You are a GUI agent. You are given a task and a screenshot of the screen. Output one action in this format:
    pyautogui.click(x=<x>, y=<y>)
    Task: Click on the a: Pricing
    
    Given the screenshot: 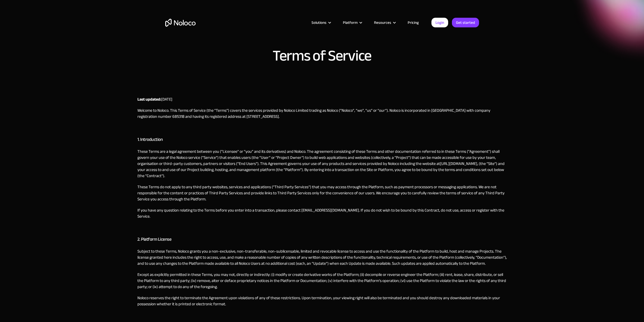 What is the action you would take?
    pyautogui.click(x=413, y=22)
    